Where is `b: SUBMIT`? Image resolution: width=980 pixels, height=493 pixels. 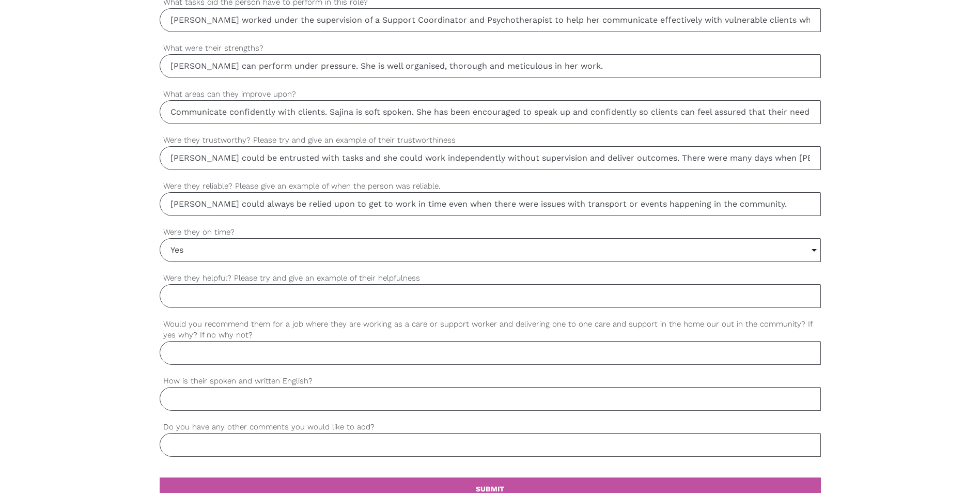 b: SUBMIT is located at coordinates (490, 489).